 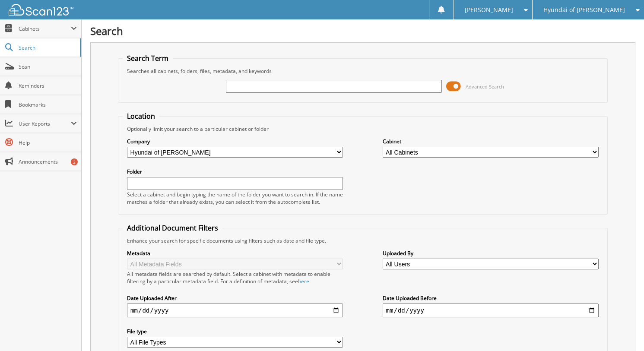 I want to click on span: User Reports, so click(x=44, y=124).